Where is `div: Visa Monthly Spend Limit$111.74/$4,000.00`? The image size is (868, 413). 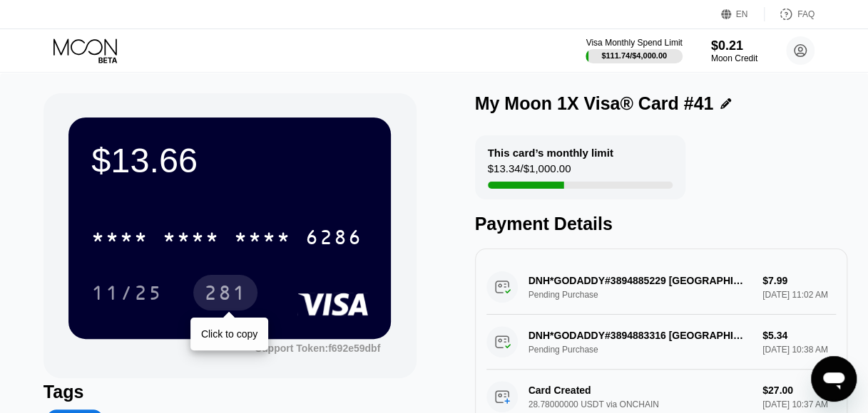
div: Visa Monthly Spend Limit$111.74/$4,000.00 is located at coordinates (633, 50).